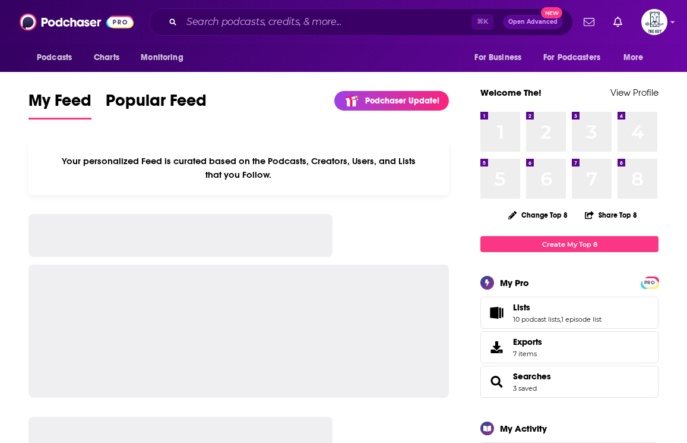 The height and width of the screenshot is (443, 687). Describe the element at coordinates (523, 428) in the screenshot. I see `div: My Activity` at that location.